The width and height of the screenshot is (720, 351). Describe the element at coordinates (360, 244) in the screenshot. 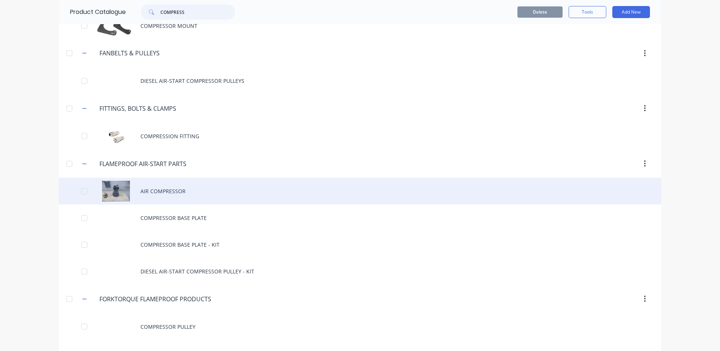

I see `div: COMPRESSOR BASE PLATE - KIT` at that location.